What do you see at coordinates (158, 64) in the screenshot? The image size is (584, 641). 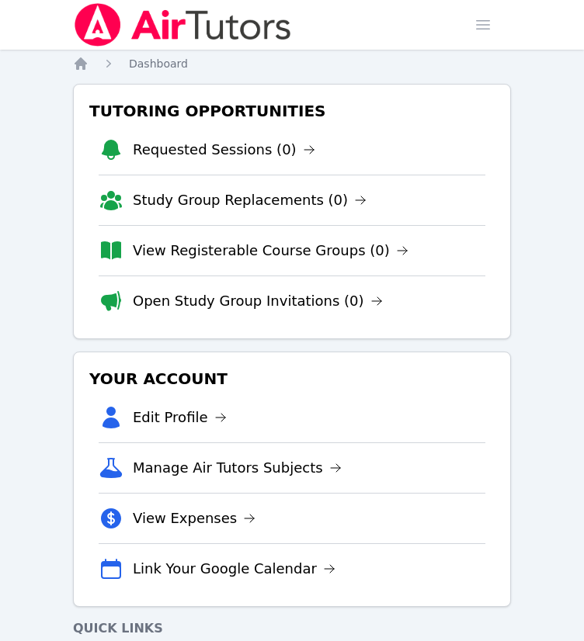 I see `span: Dashboard` at bounding box center [158, 64].